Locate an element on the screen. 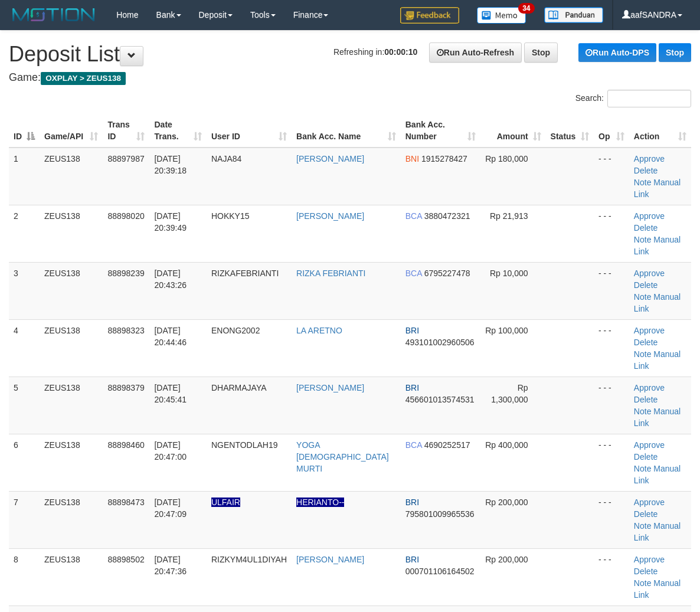 This screenshot has height=612, width=700. th: Amount: activate to sort column ascending is located at coordinates (513, 130).